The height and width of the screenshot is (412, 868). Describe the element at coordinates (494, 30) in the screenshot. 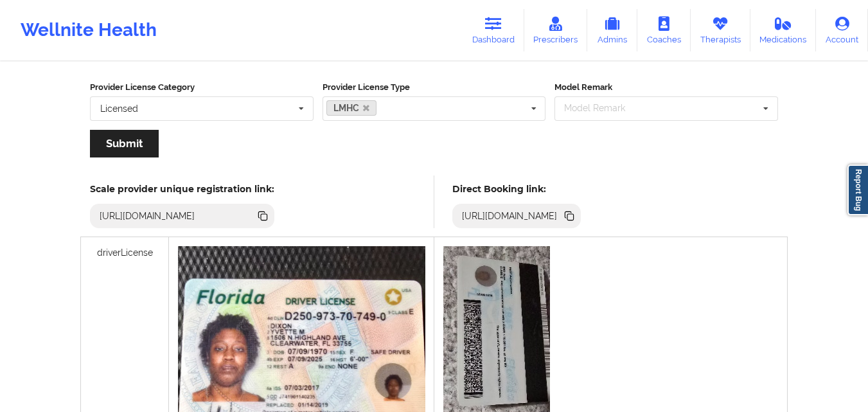

I see `a: Dashboard` at that location.